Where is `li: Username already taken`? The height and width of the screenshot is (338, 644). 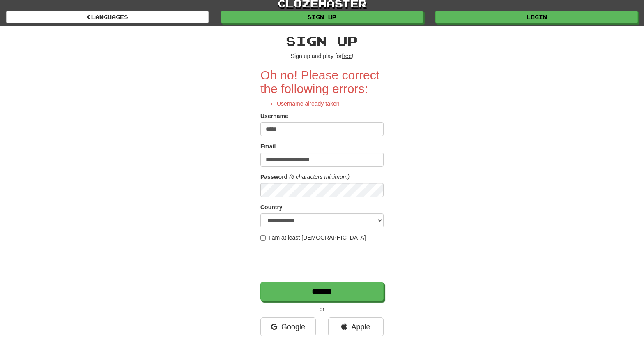 li: Username already taken is located at coordinates (330, 104).